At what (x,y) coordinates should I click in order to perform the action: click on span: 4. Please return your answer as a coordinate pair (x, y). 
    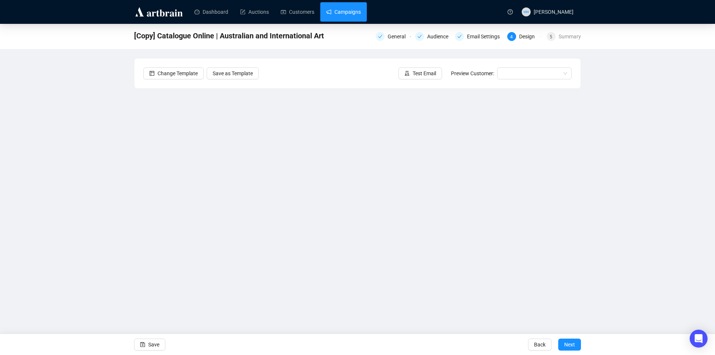
    Looking at the image, I should click on (511, 37).